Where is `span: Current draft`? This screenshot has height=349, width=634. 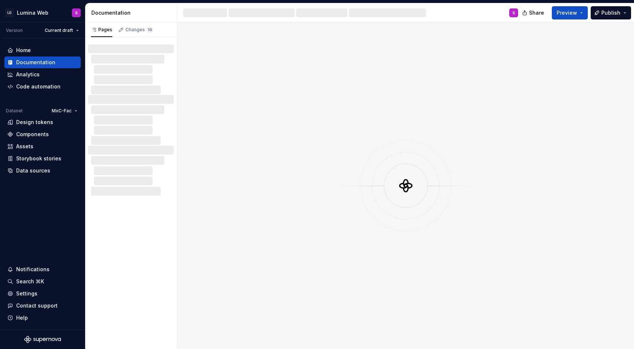
span: Current draft is located at coordinates (59, 30).